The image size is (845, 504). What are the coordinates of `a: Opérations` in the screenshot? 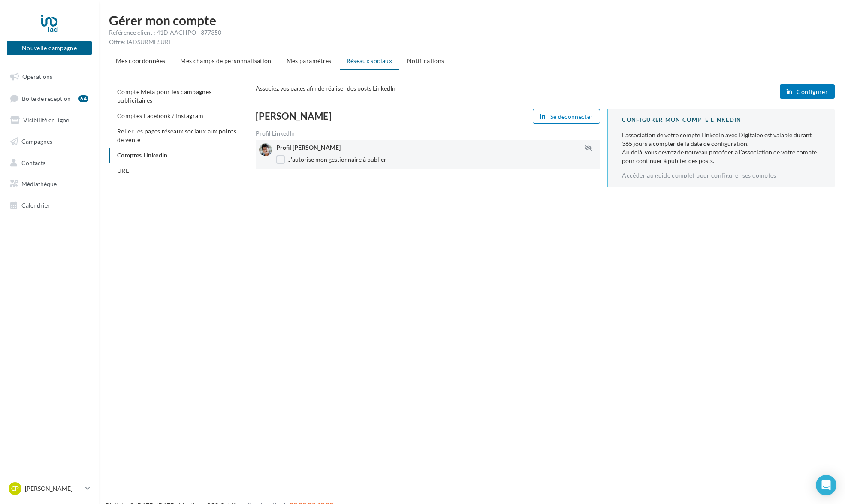 It's located at (49, 77).